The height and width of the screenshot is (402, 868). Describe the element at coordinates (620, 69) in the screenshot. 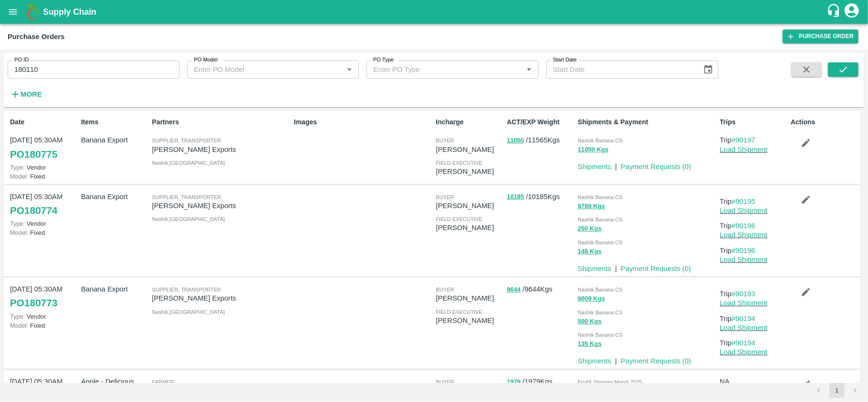

I see `input: Start Date` at that location.